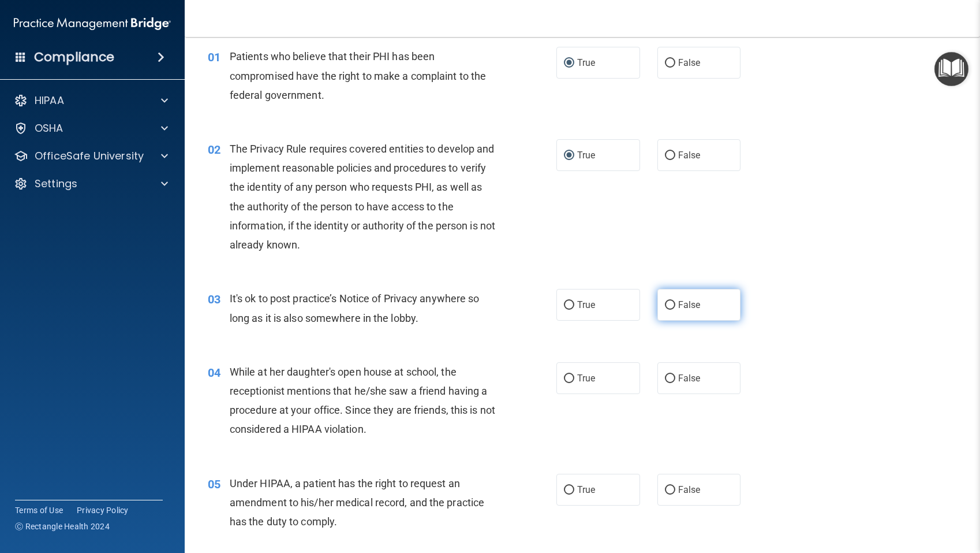 The image size is (980, 553). Describe the element at coordinates (214, 372) in the screenshot. I see `span: 04` at that location.